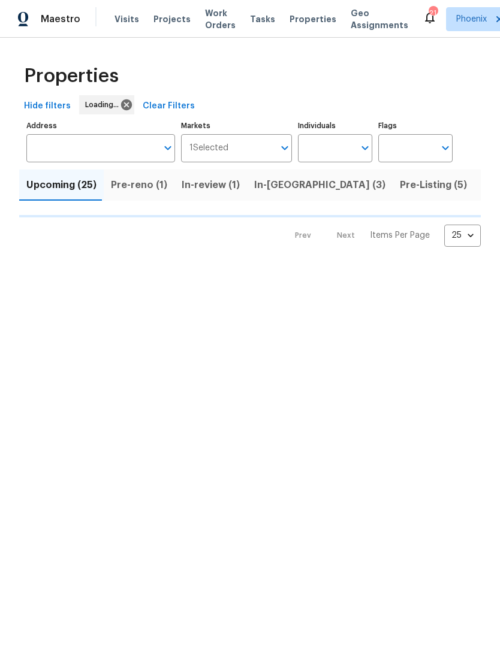 The height and width of the screenshot is (651, 500). What do you see at coordinates (210, 185) in the screenshot?
I see `span: In-review (1)` at bounding box center [210, 185].